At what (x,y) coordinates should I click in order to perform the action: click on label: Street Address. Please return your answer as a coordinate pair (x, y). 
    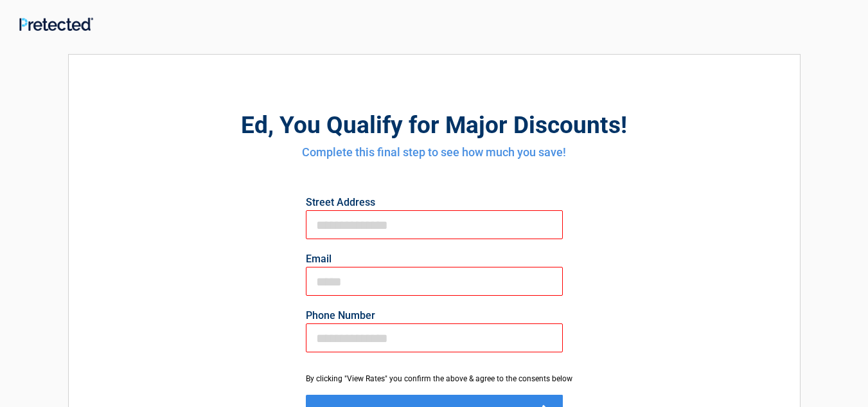
    Looking at the image, I should click on (434, 203).